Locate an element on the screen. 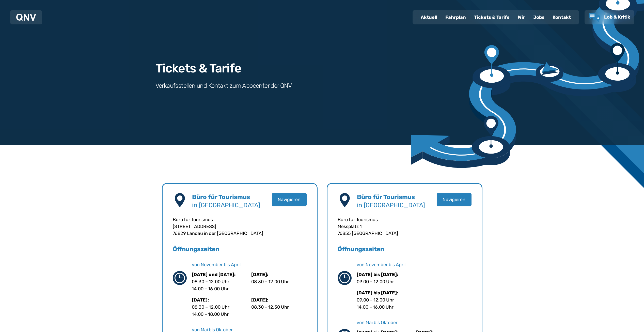 This screenshot has width=644, height=332. a: QNV Logo is located at coordinates (26, 17).